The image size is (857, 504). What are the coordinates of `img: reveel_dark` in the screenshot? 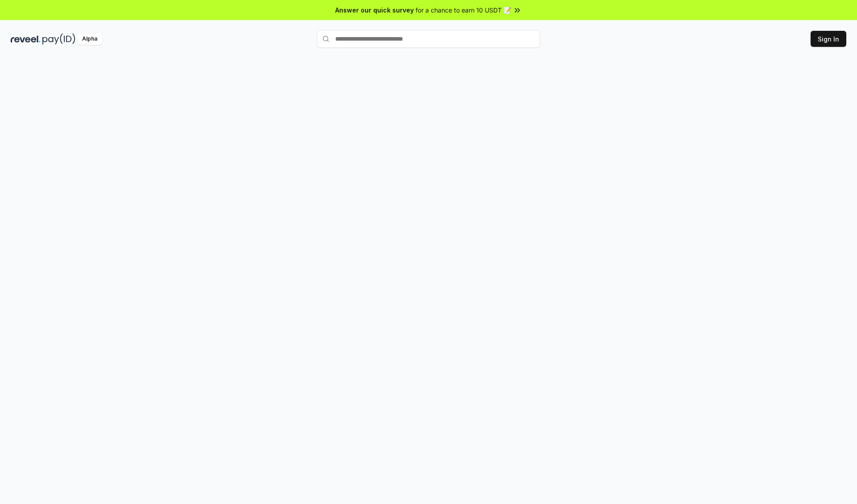 It's located at (25, 39).